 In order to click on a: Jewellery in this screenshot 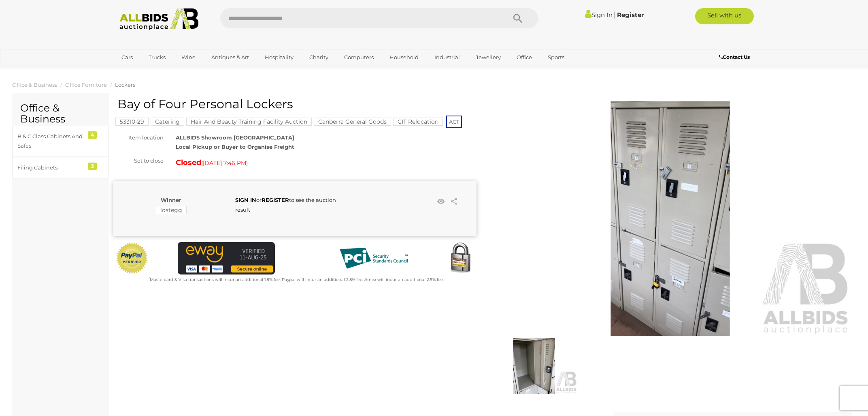, I will do `click(488, 57)`.